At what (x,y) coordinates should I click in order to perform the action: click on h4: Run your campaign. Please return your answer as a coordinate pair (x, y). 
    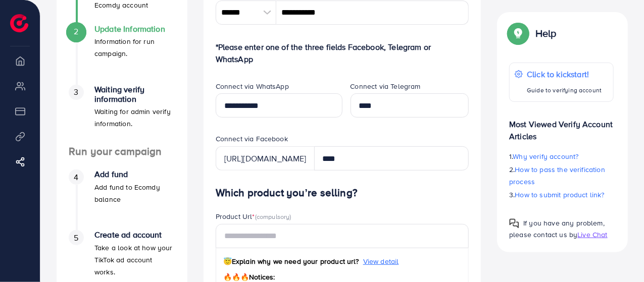
    Looking at the image, I should click on (122, 151).